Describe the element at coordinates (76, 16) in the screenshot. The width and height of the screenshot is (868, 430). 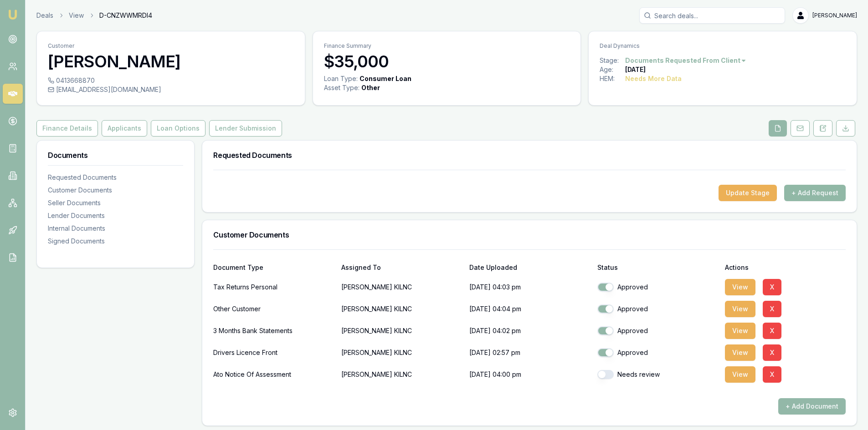
I see `a: View` at that location.